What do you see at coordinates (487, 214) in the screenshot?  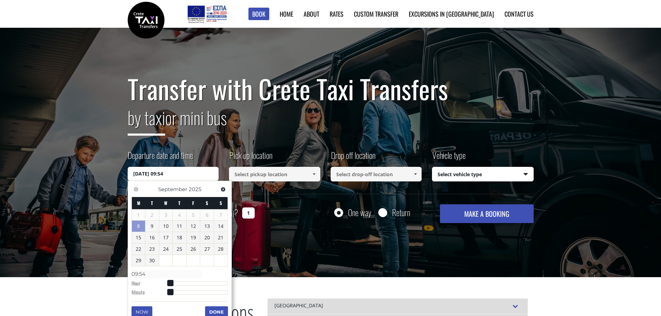 I see `button: MAKE A BOOKING` at bounding box center [487, 214].